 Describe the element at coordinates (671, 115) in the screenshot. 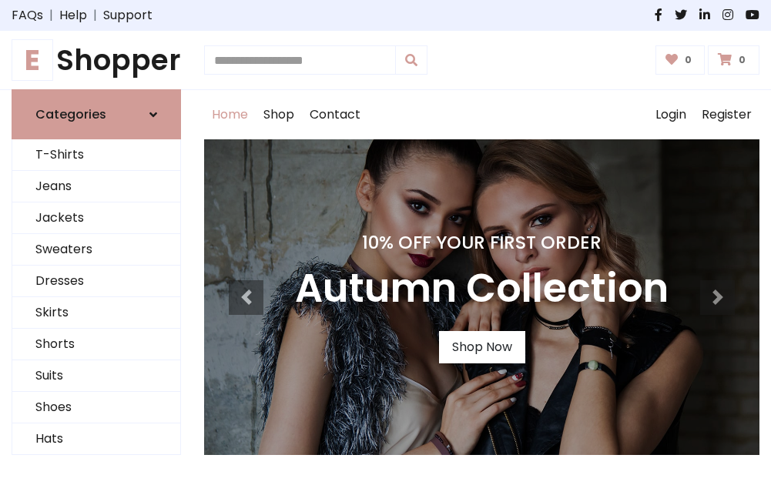

I see `a: Login` at that location.